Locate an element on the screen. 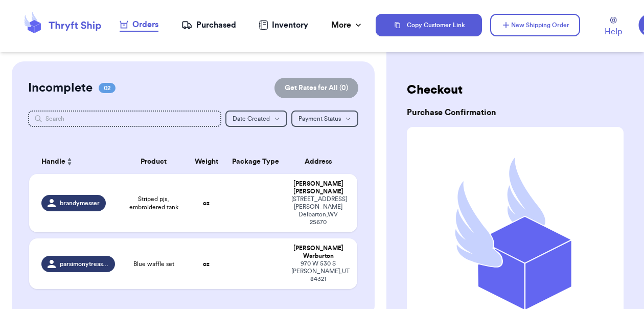  th: Product is located at coordinates (154, 161).